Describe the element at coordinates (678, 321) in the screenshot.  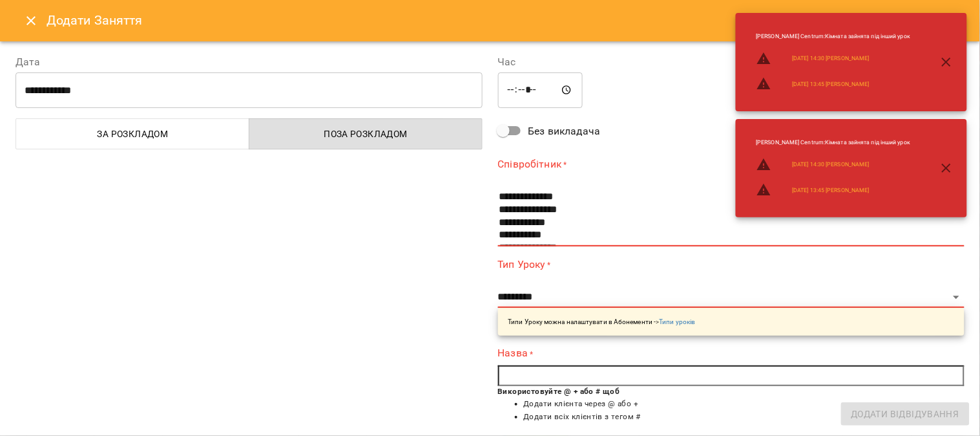
I see `a: Типи уроків` at that location.